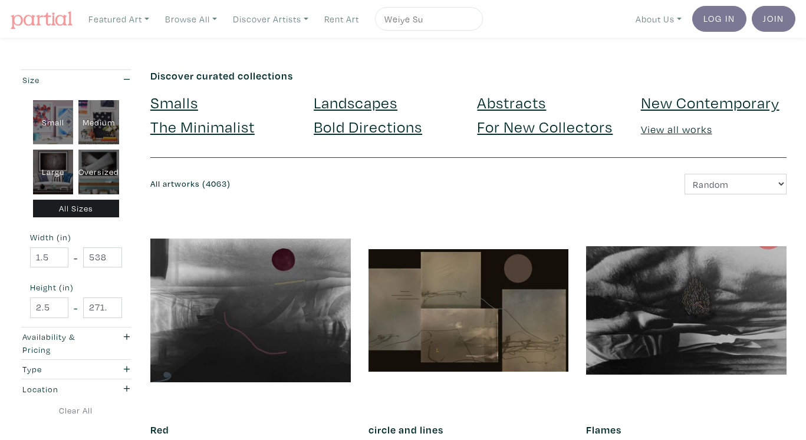  Describe the element at coordinates (406, 430) in the screenshot. I see `a: circle and lines` at that location.